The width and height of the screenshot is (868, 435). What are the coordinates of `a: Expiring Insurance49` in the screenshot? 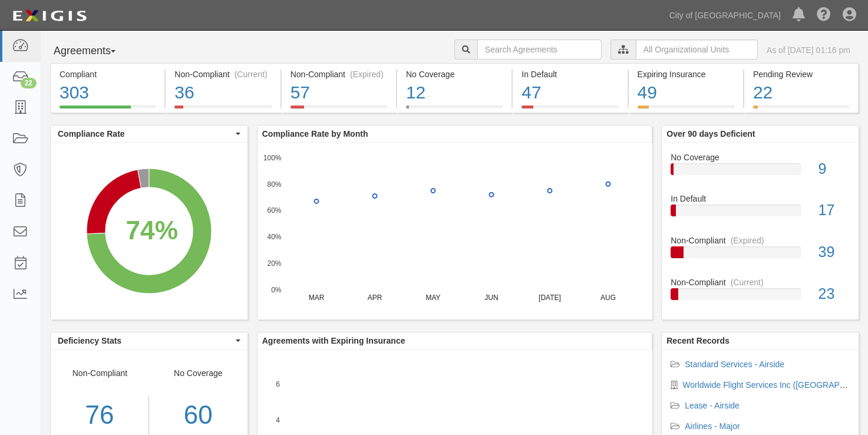 It's located at (686, 110).